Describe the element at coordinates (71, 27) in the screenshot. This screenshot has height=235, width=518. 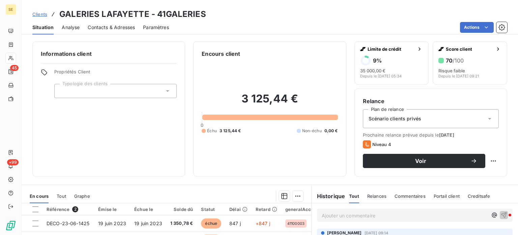
I see `span: Analyse` at that location.